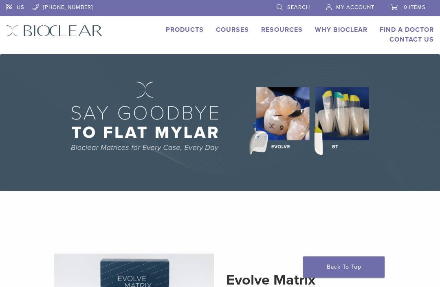 This screenshot has width=440, height=287. What do you see at coordinates (54, 31) in the screenshot?
I see `img: Bioclear` at bounding box center [54, 31].